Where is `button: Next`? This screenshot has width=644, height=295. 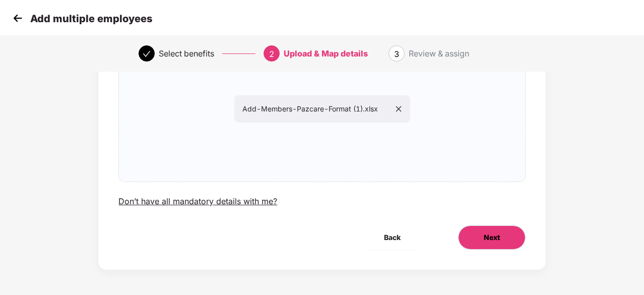 button: Next is located at coordinates (492, 238).